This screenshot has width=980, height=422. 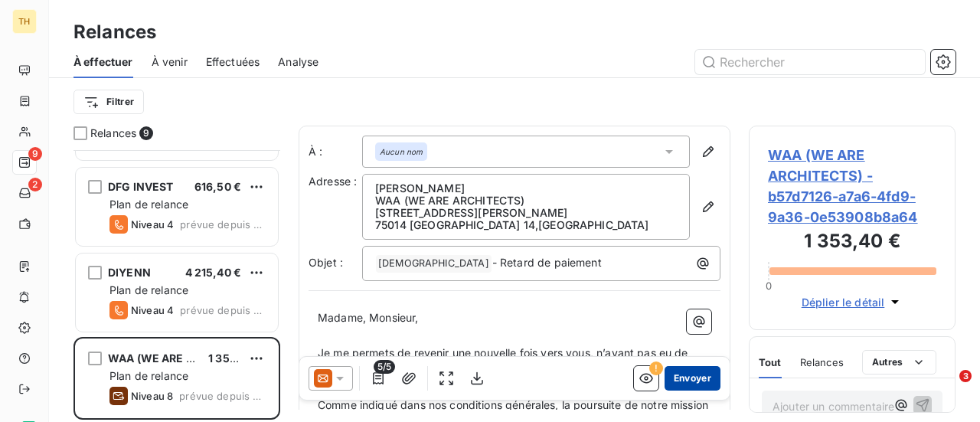 I want to click on input: Rechercher, so click(x=811, y=62).